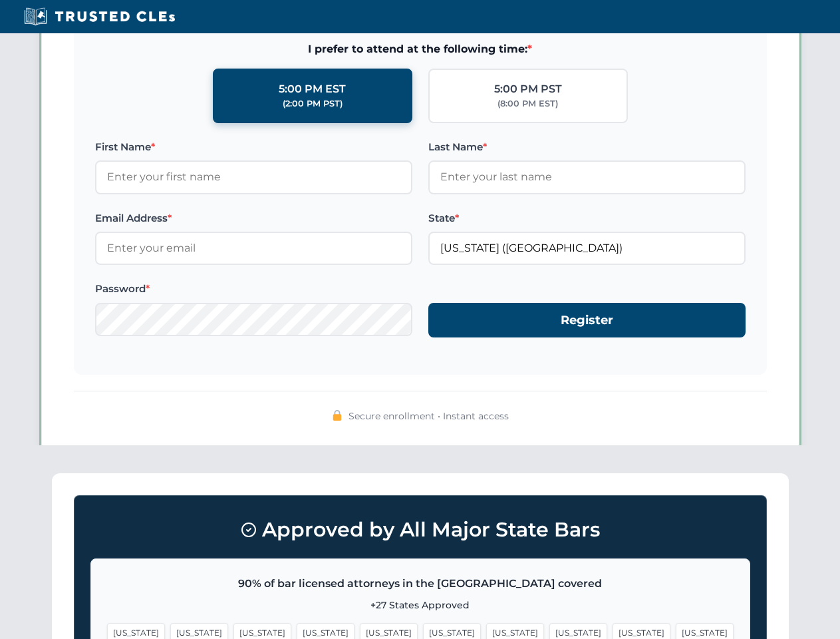 Image resolution: width=840 pixels, height=639 pixels. Describe the element at coordinates (313, 89) in the screenshot. I see `div: 5:00 PM EST` at that location.